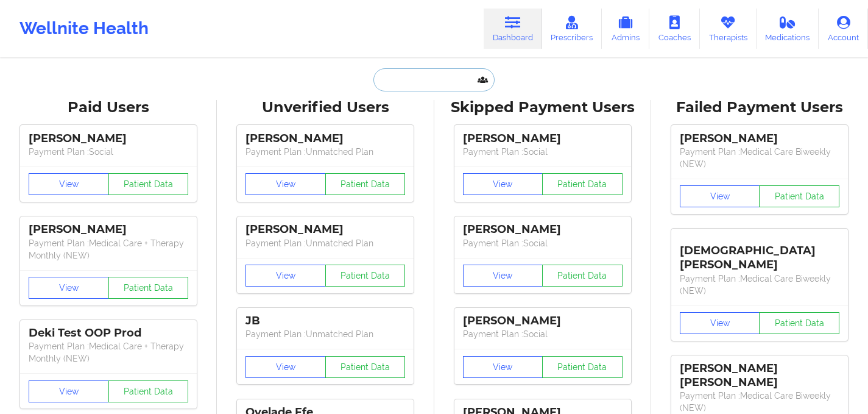 The image size is (868, 414). What do you see at coordinates (543, 107) in the screenshot?
I see `div: Skipped Payment Users` at bounding box center [543, 107].